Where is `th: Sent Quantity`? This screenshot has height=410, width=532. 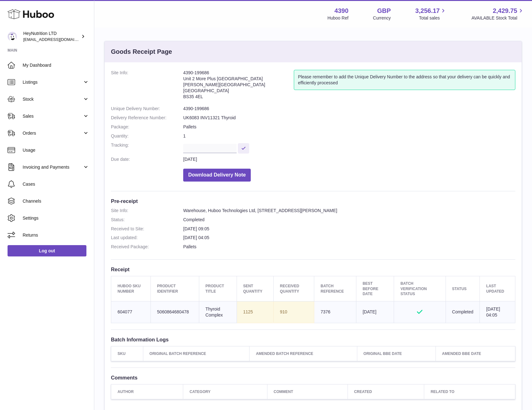 th: Sent Quantity is located at coordinates (255, 289).